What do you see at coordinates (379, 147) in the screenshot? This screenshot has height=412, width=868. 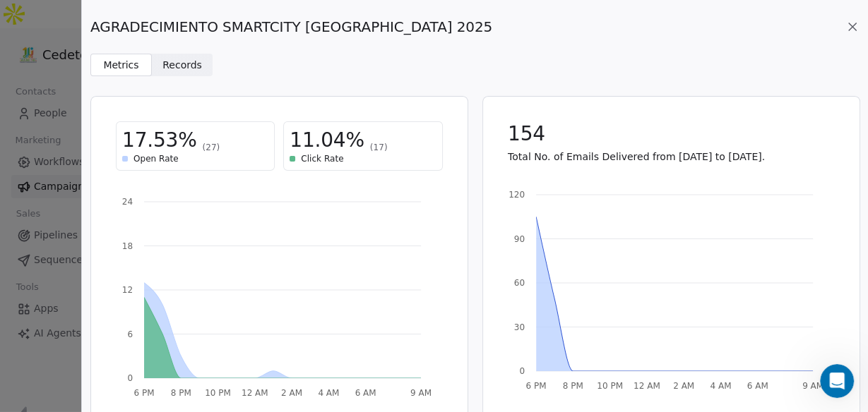 I see `span: (17)` at bounding box center [379, 147].